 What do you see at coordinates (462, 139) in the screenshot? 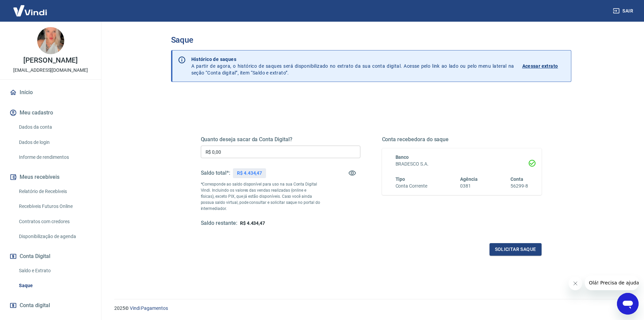
I see `h5: Conta recebedora do saque` at bounding box center [462, 139].